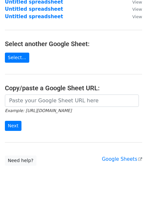 This screenshot has width=147, height=203. I want to click on a: Google Sheets, so click(122, 159).